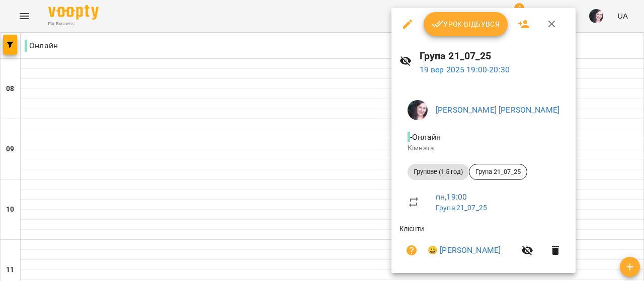 The height and width of the screenshot is (281, 644). Describe the element at coordinates (462, 208) in the screenshot. I see `a: Група 21_07_25` at that location.